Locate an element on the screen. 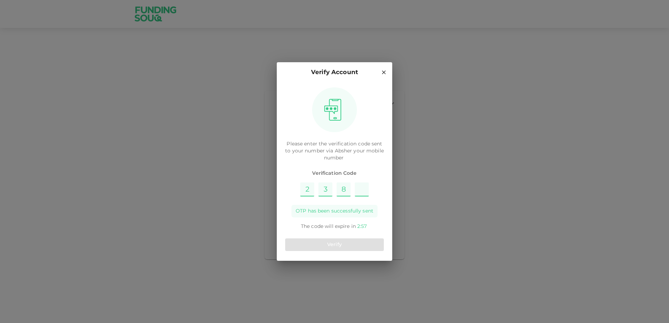 The width and height of the screenshot is (669, 323). span: Verification Code is located at coordinates (334, 174).